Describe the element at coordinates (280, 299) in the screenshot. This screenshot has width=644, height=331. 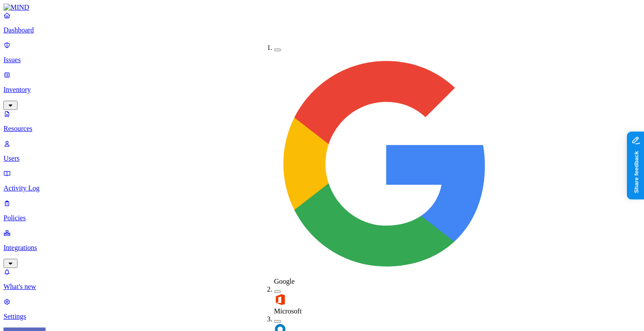
I see `img: office-365` at that location.